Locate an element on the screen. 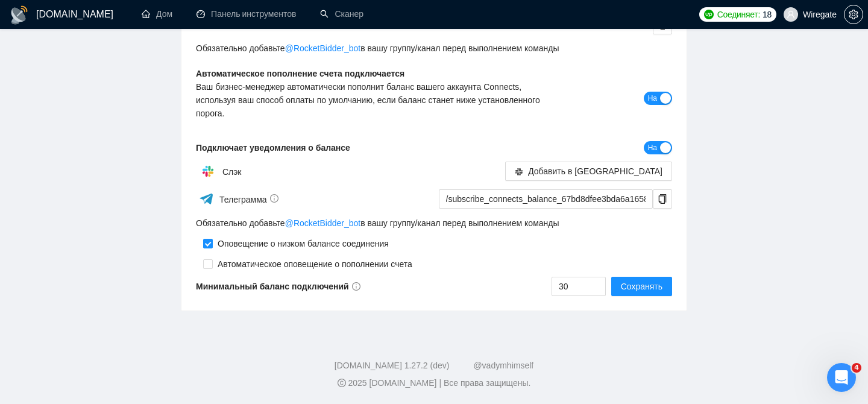 The width and height of the screenshot is (868, 404). span: параметр is located at coordinates (853, 14).